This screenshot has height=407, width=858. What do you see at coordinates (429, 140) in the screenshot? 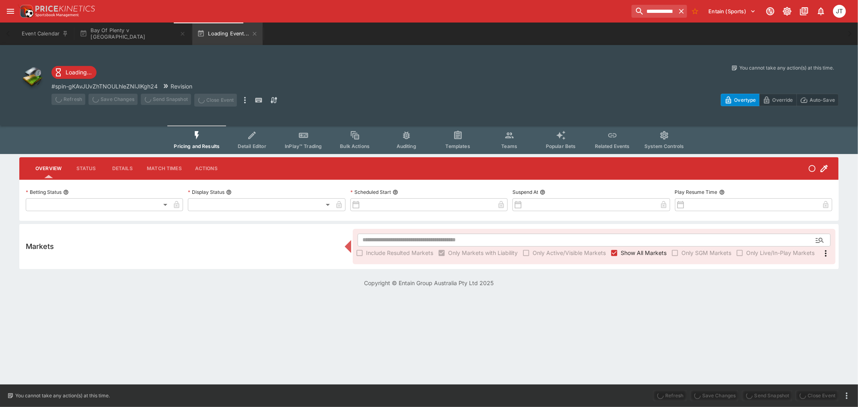
I see `div: Event type filters` at bounding box center [429, 140].